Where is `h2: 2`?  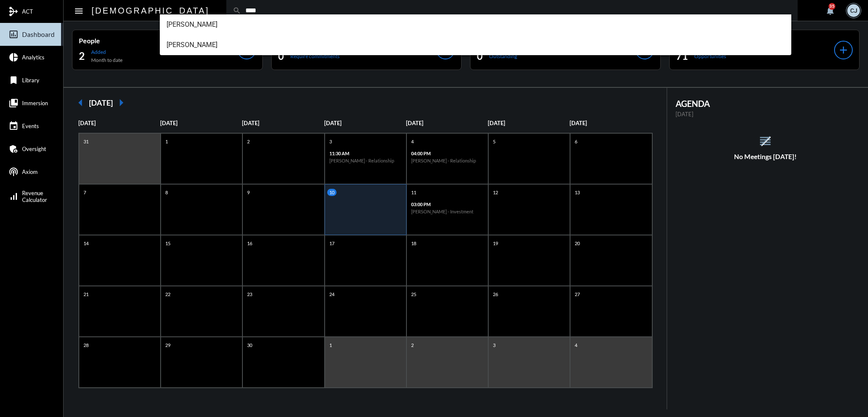
h2: 2 is located at coordinates (82, 56).